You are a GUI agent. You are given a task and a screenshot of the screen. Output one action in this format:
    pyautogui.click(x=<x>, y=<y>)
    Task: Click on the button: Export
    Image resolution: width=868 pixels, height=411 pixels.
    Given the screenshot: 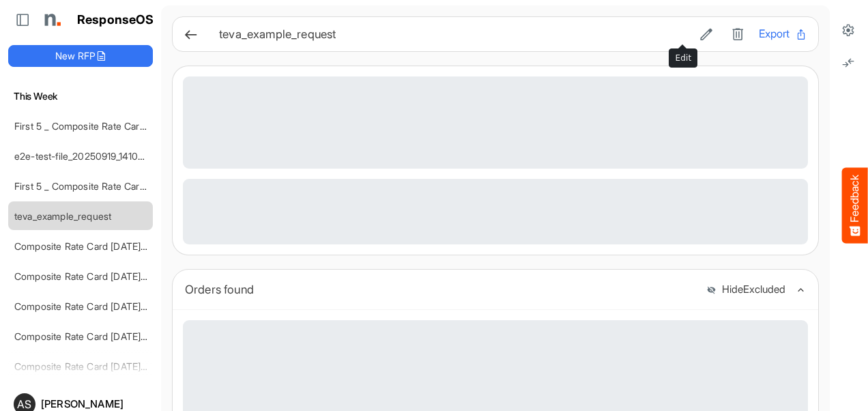 What is the action you would take?
    pyautogui.click(x=783, y=34)
    